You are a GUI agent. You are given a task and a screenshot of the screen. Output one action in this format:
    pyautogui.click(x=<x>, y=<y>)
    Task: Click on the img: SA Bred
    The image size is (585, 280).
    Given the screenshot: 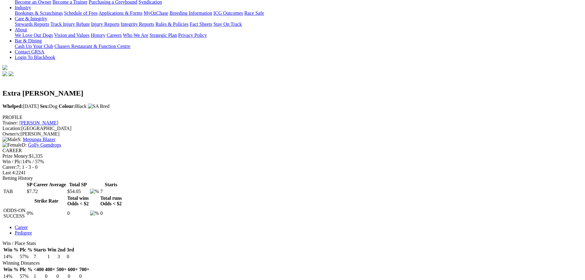 What is the action you would take?
    pyautogui.click(x=99, y=106)
    